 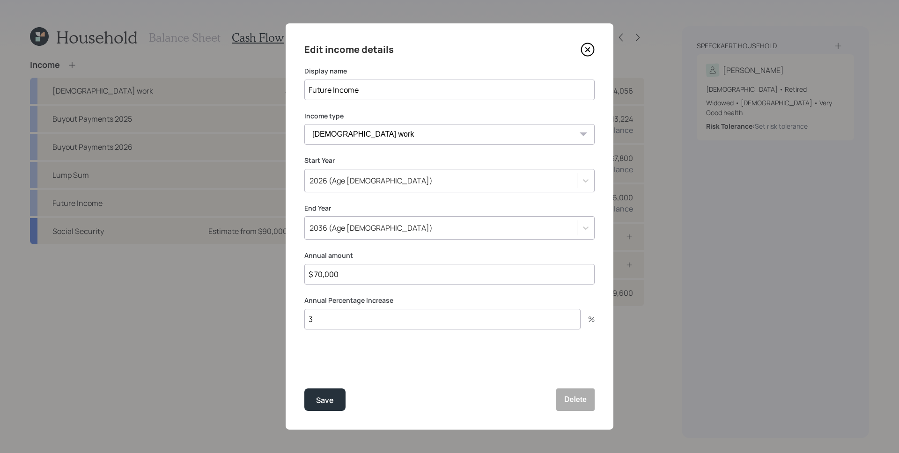 What do you see at coordinates (450, 256) in the screenshot?
I see `label: Annual amount` at bounding box center [450, 256].